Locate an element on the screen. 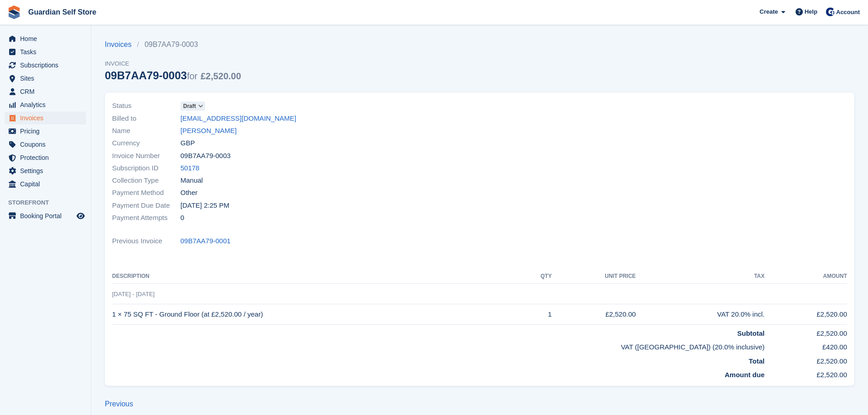 This screenshot has height=415, width=868. th: QTY is located at coordinates (536, 277).